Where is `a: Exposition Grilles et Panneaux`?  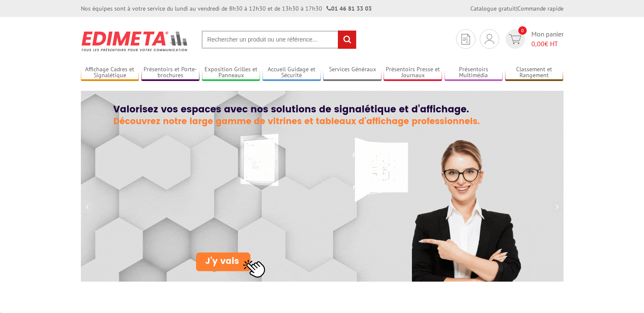
a: Exposition Grilles et Panneaux is located at coordinates (231, 72).